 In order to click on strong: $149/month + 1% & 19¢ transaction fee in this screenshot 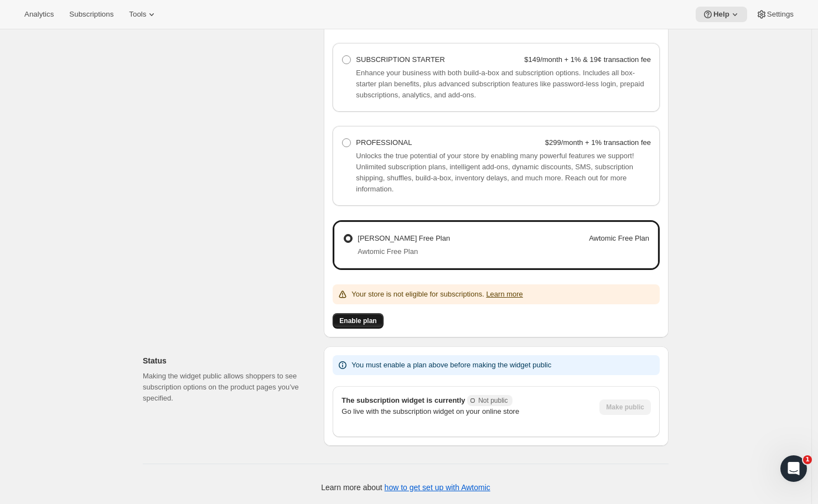, I will do `click(587, 59)`.